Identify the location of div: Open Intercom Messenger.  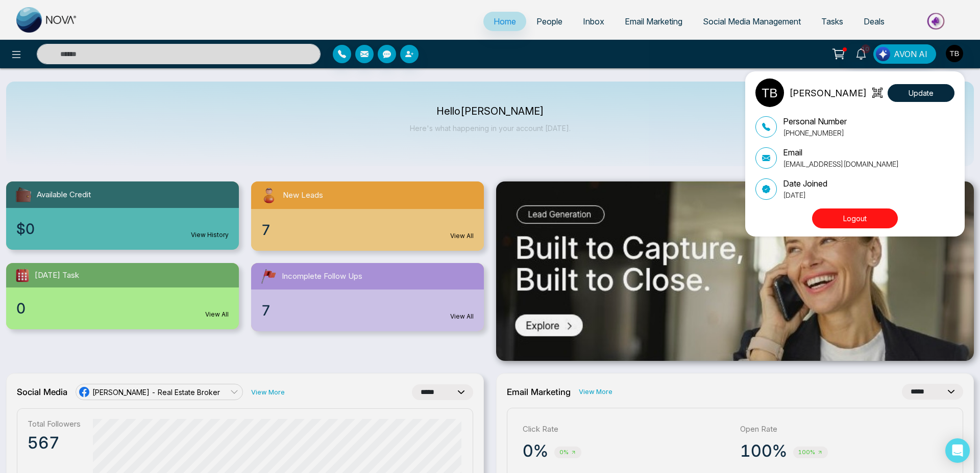
(957, 451).